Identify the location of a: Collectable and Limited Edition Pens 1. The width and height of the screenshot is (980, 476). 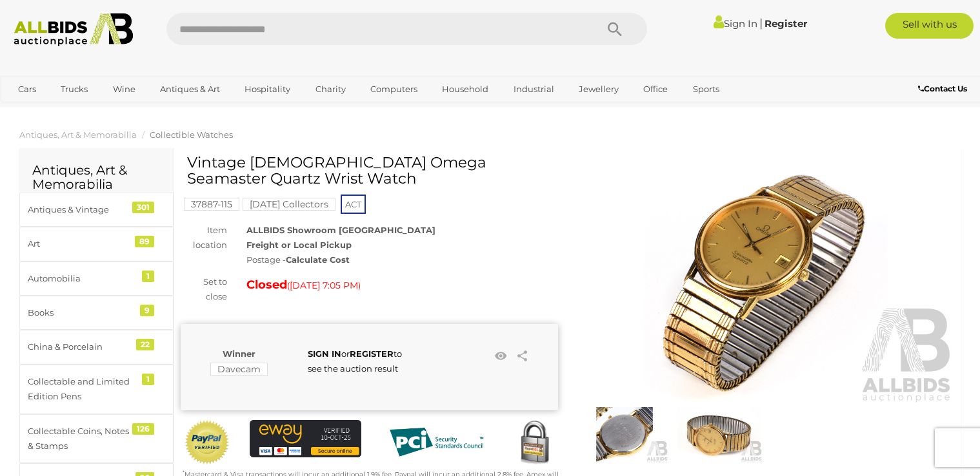
(96, 389).